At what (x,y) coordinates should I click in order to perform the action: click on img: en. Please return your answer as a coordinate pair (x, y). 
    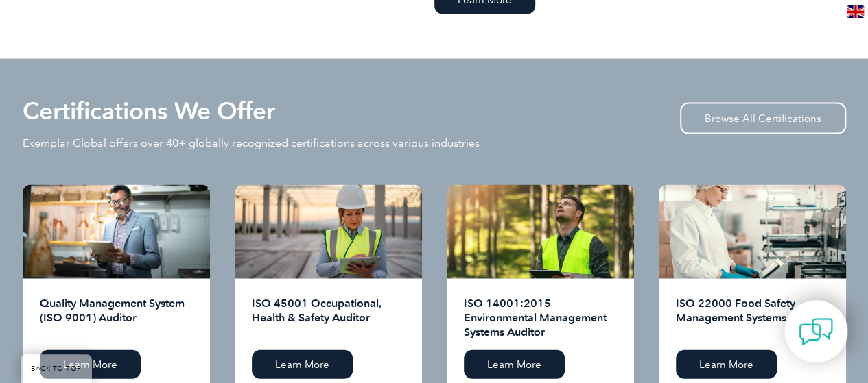
    Looking at the image, I should click on (855, 12).